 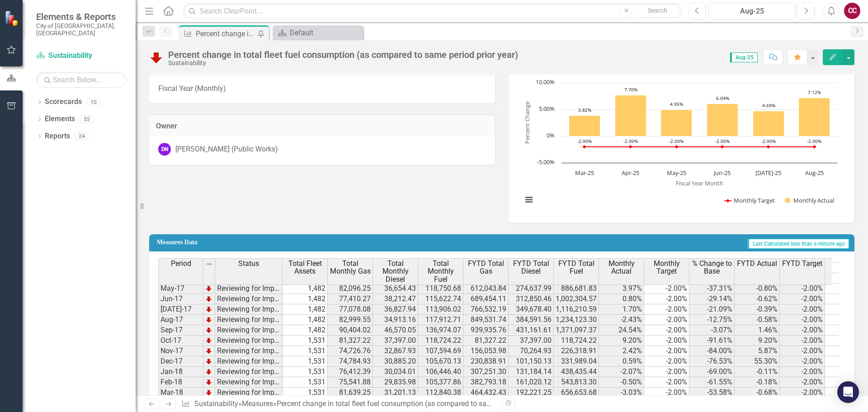 I want to click on path: Aug-25, -2. Monthly Target., so click(x=815, y=147).